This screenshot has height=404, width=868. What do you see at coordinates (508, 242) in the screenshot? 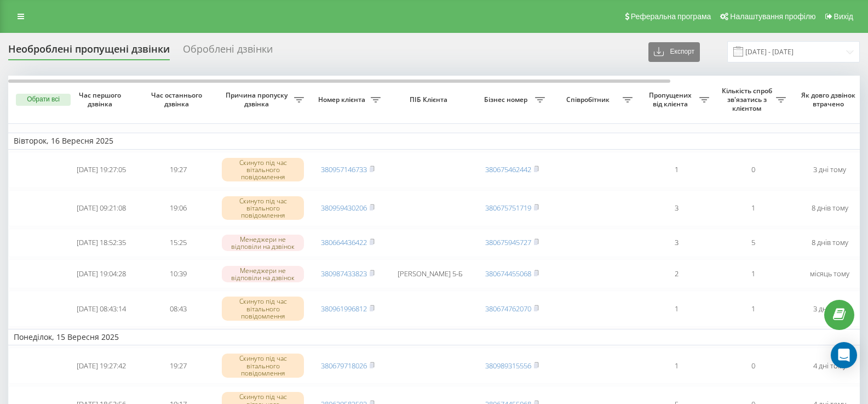
I see `a: 380675945727` at bounding box center [508, 242].